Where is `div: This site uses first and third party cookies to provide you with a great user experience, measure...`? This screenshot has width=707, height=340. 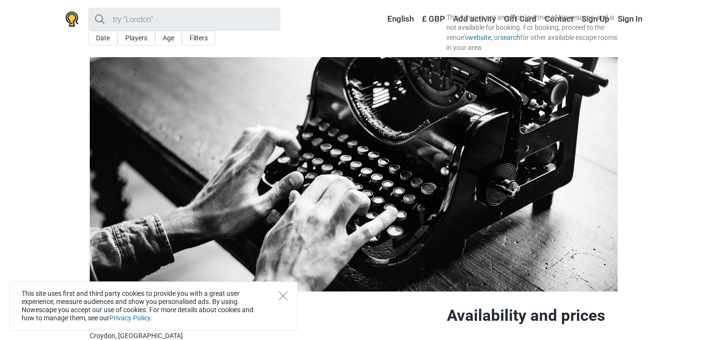
div: This site uses first and third party cookies to provide you with a great user experience, measure... is located at coordinates (154, 306).